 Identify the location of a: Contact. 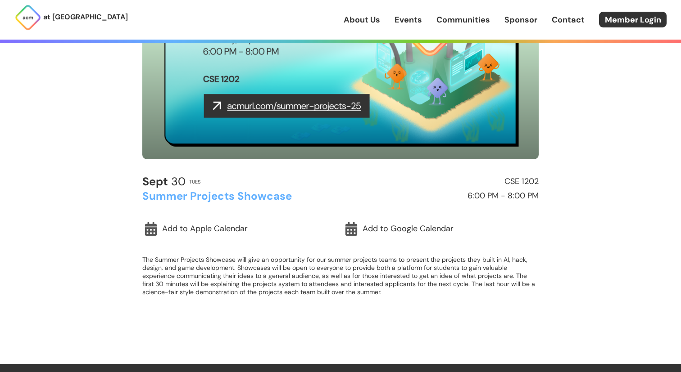
(568, 20).